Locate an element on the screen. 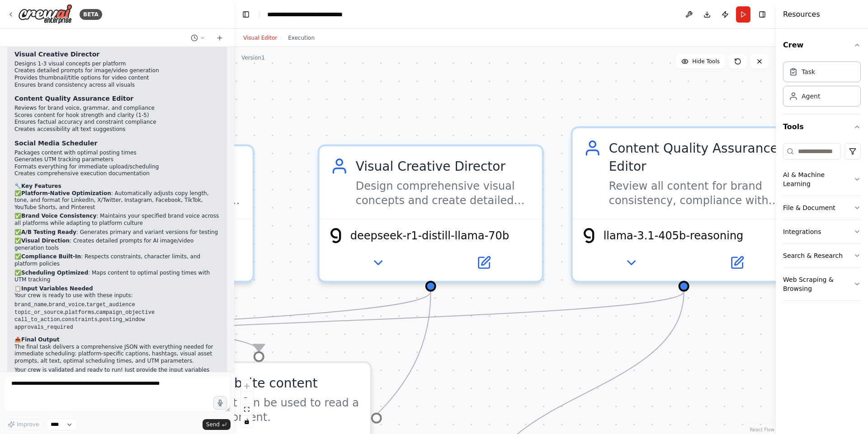 This screenshot has height=434, width=868. button: Tools is located at coordinates (822, 127).